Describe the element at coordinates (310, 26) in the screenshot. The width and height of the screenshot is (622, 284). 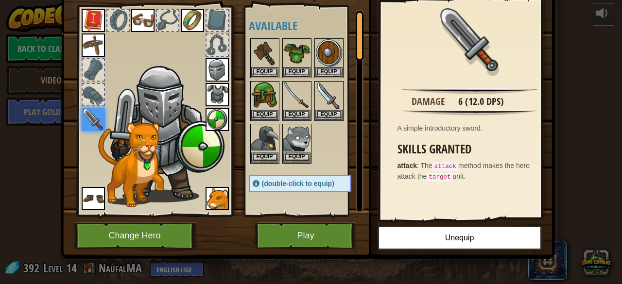
I see `h4: Available` at that location.